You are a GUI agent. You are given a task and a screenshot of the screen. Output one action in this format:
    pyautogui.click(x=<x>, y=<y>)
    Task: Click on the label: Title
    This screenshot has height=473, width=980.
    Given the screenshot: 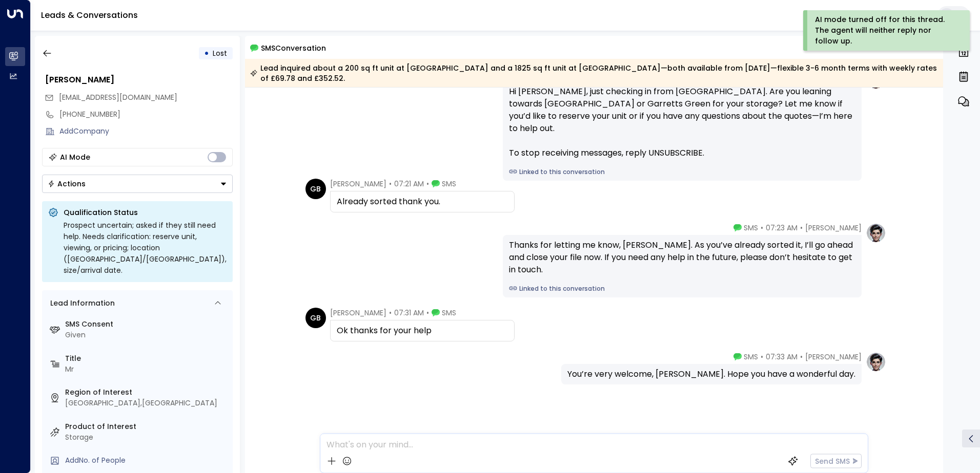 What is the action you would take?
    pyautogui.click(x=147, y=359)
    